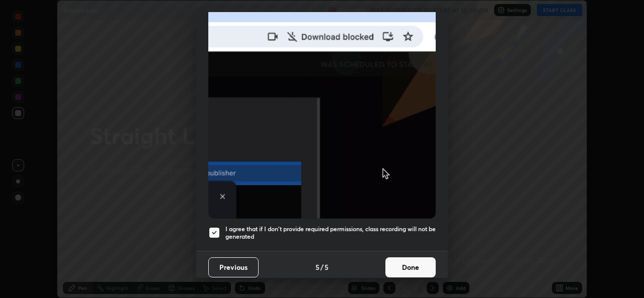 The height and width of the screenshot is (298, 644). I want to click on button: Done, so click(410, 267).